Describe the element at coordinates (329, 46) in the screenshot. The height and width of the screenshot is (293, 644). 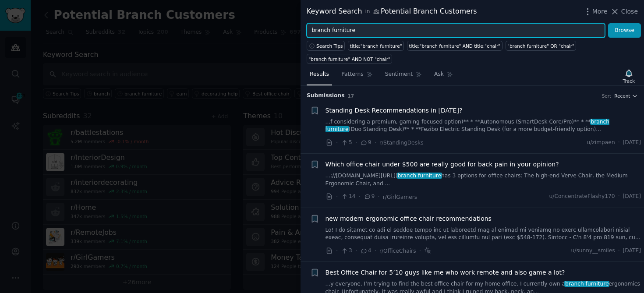
I see `span: Search Tips` at that location.